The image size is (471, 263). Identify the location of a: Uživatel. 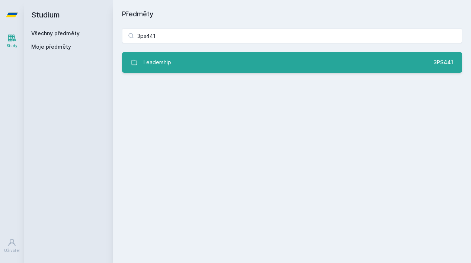
(12, 246).